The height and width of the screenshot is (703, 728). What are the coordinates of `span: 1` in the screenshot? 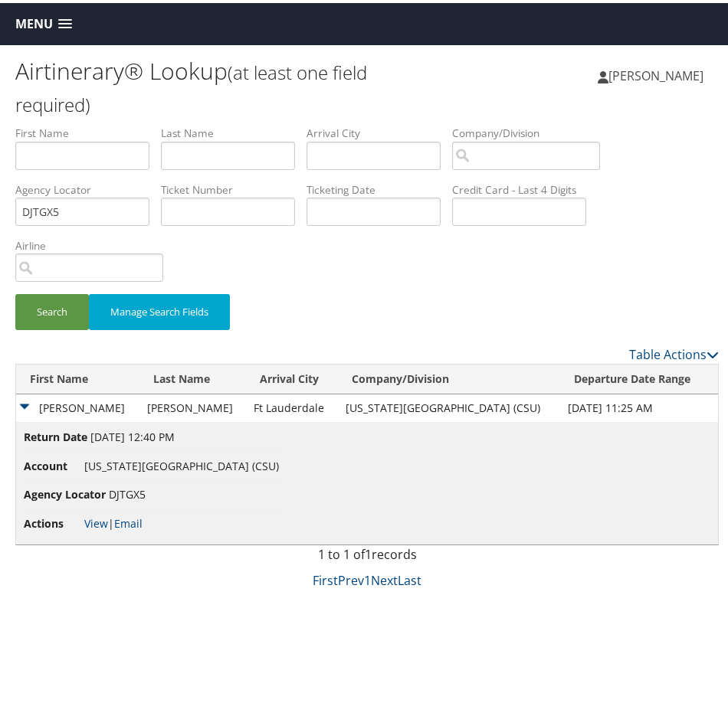 It's located at (368, 552).